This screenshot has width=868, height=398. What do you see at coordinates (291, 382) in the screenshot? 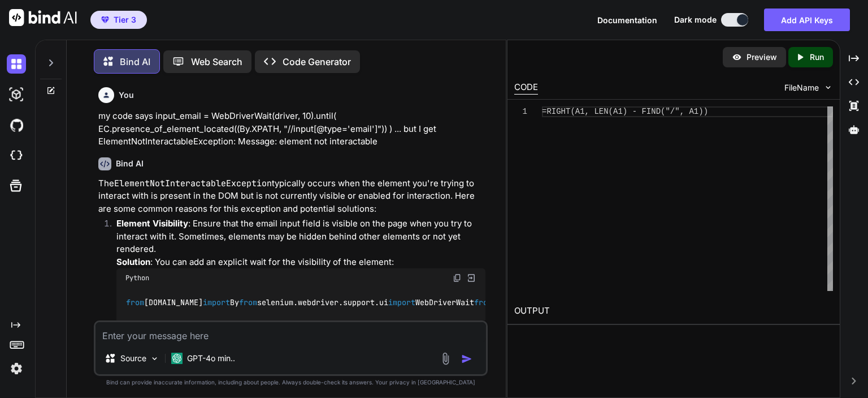
I see `p: Bind can provide inaccurate information, including about people. Always double-check its answers....` at bounding box center [291, 382].